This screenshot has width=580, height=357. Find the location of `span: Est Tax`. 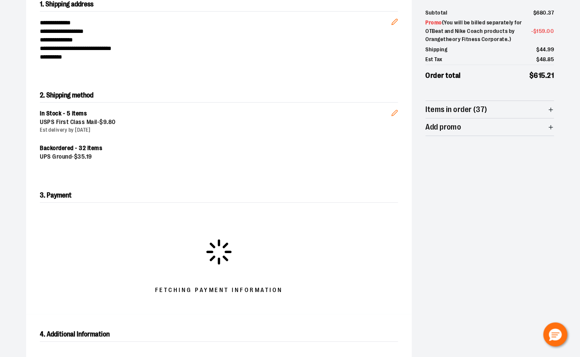

span: Est Tax is located at coordinates (434, 60).